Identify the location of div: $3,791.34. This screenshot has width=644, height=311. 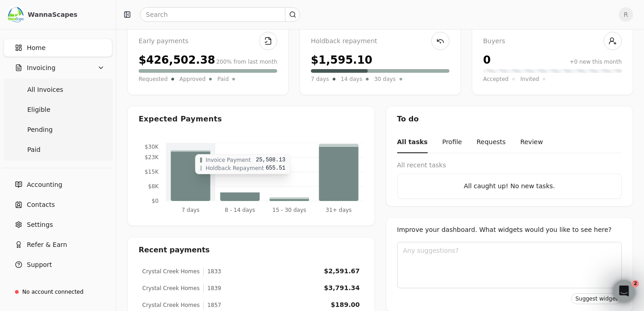
(342, 288).